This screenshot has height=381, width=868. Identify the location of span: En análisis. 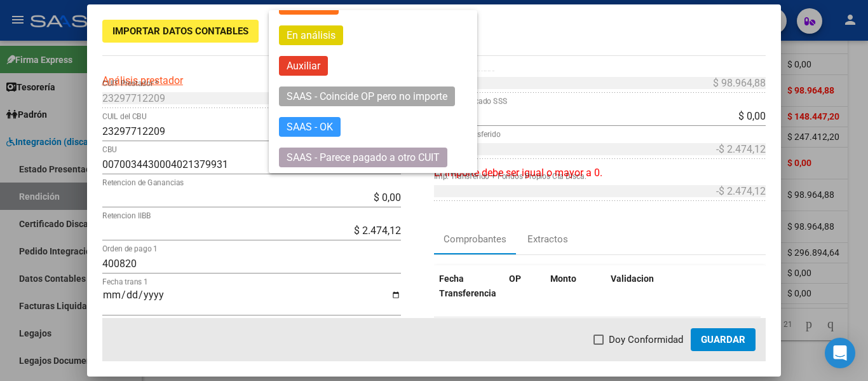
(310, 35).